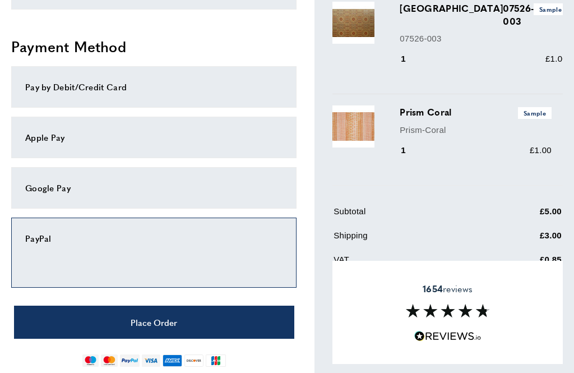  What do you see at coordinates (475, 130) in the screenshot?
I see `p: Prism-Coral` at bounding box center [475, 130].